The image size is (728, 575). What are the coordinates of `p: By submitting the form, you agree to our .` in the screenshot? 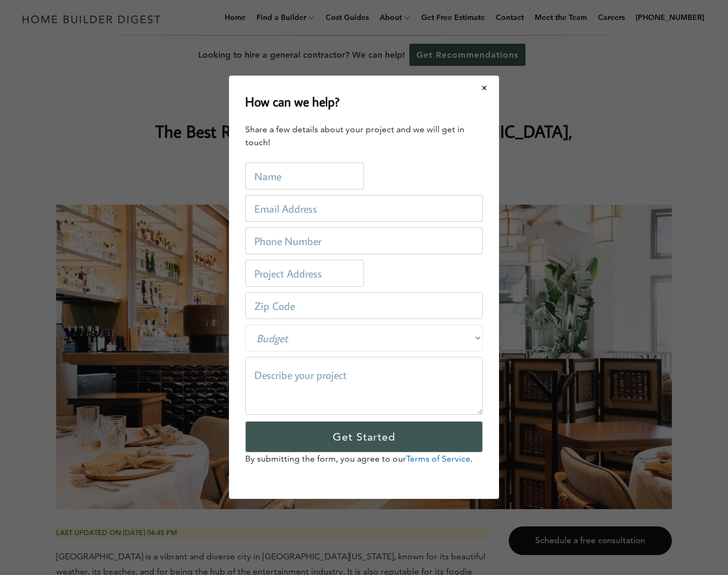 It's located at (364, 460).